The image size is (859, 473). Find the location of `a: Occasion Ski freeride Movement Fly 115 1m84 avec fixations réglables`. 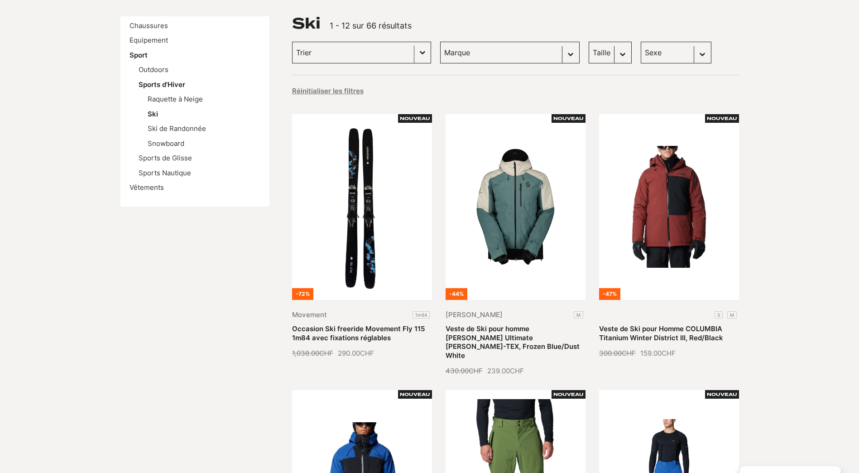

a: Occasion Ski freeride Movement Fly 115 1m84 avec fixations réglables is located at coordinates (358, 333).